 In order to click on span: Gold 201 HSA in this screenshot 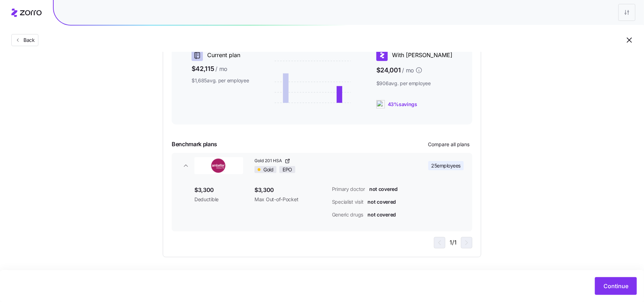, I will do `click(269, 161)`.